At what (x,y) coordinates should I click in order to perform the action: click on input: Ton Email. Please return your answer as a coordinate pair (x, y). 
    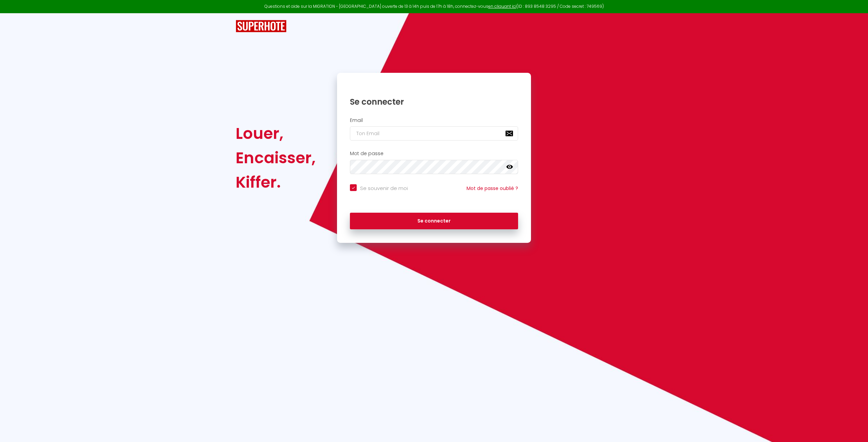
    Looking at the image, I should click on (434, 133).